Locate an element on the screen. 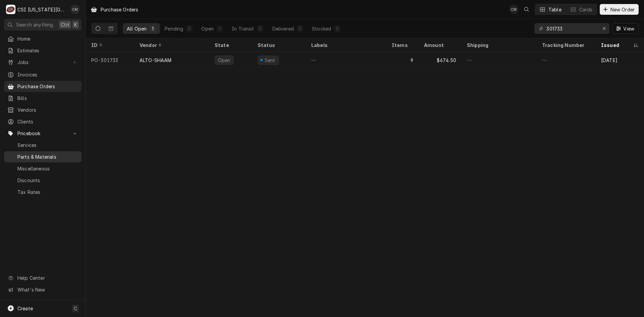  div: Items is located at coordinates (402, 45).